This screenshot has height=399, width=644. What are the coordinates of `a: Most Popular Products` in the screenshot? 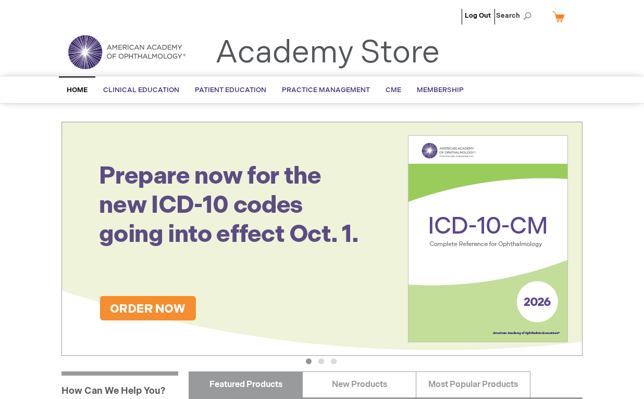 It's located at (472, 385).